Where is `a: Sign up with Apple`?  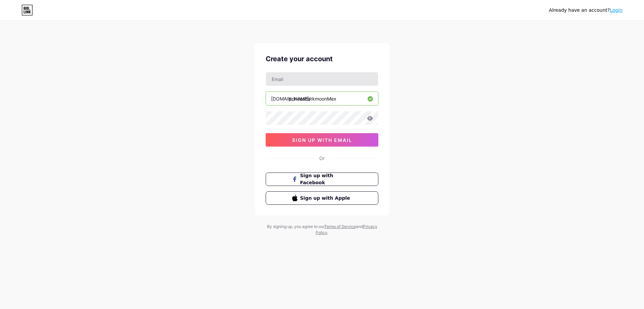
a: Sign up with Apple is located at coordinates (322, 198).